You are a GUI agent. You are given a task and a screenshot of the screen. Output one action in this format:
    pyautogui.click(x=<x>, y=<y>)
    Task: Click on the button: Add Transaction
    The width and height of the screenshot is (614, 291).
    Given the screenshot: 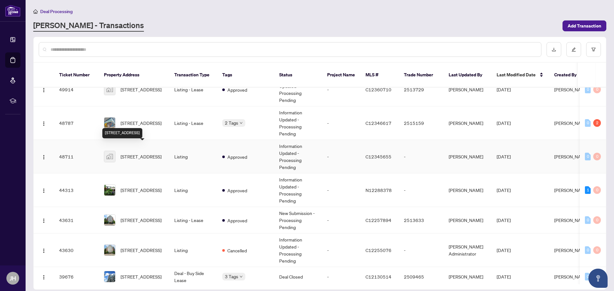 What is the action you would take?
    pyautogui.click(x=584, y=26)
    